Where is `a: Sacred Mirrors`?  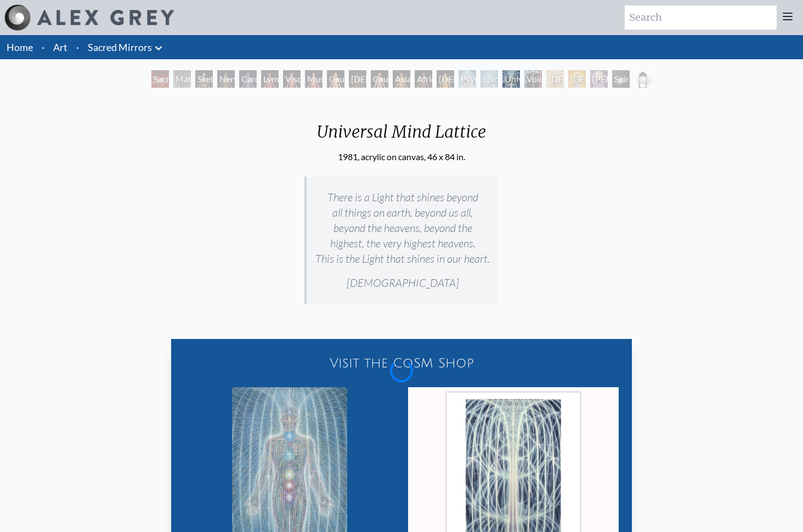 a: Sacred Mirrors is located at coordinates (120, 47).